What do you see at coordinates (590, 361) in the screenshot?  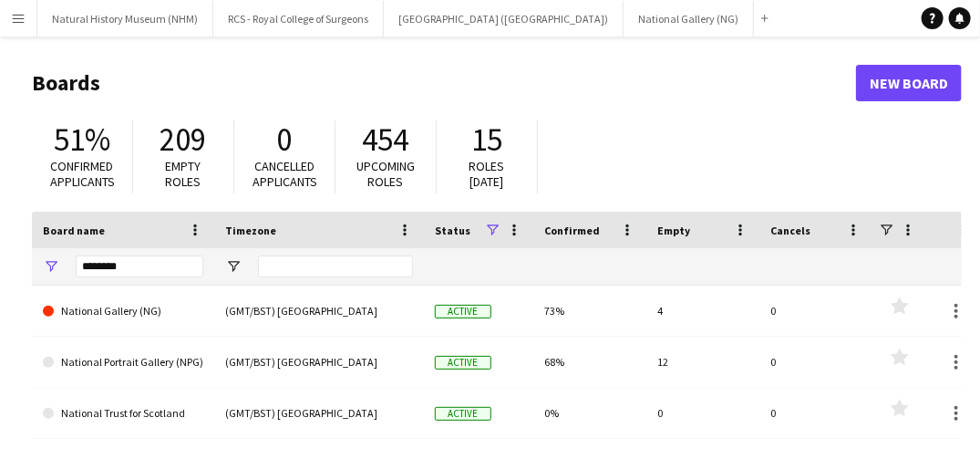 I see `div: 68%` at bounding box center [590, 361].